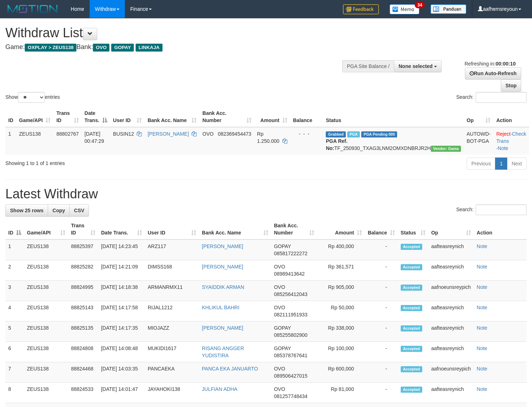 This screenshot has width=532, height=407. I want to click on a: PANCA EKA JANUARTO, so click(229, 369).